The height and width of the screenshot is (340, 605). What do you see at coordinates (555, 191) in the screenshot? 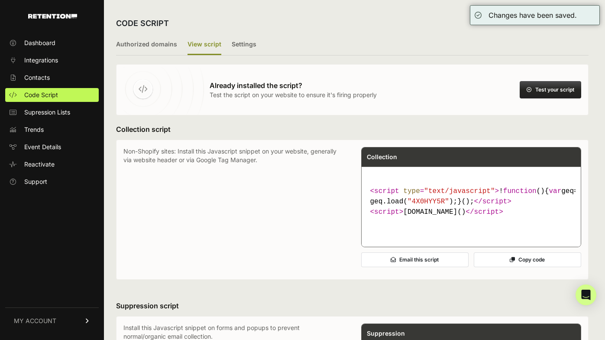
I see `span: var` at bounding box center [555, 191].